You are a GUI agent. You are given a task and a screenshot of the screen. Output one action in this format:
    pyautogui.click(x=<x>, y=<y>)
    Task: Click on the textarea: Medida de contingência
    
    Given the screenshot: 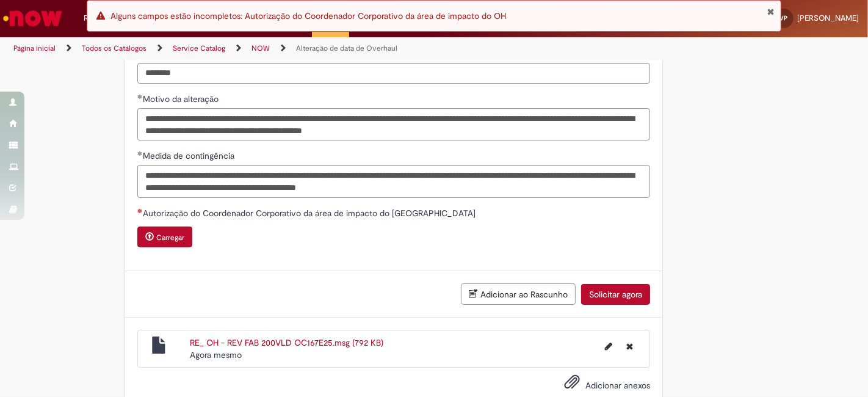 What is the action you would take?
    pyautogui.click(x=394, y=181)
    